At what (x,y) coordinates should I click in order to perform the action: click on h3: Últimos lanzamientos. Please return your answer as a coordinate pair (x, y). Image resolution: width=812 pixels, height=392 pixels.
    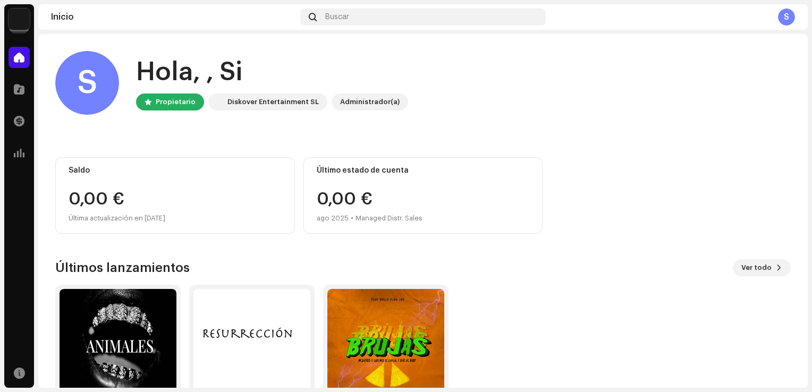
    Looking at the image, I should click on (122, 268).